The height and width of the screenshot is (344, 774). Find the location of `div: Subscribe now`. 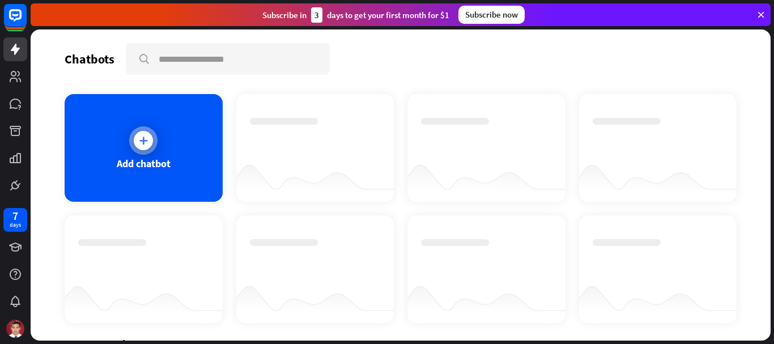

div: Subscribe now is located at coordinates (491, 15).